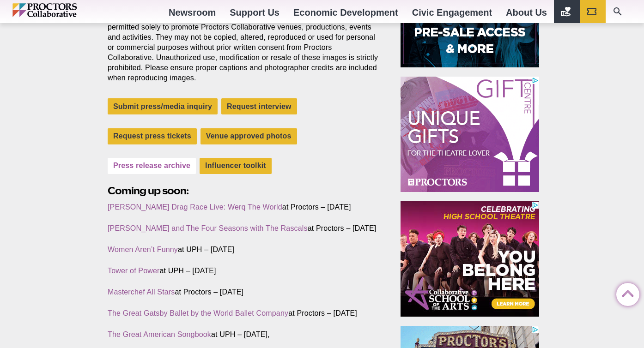 This screenshot has height=348, width=644. Describe the element at coordinates (64, 10) in the screenshot. I see `img: Proctors logo` at that location.